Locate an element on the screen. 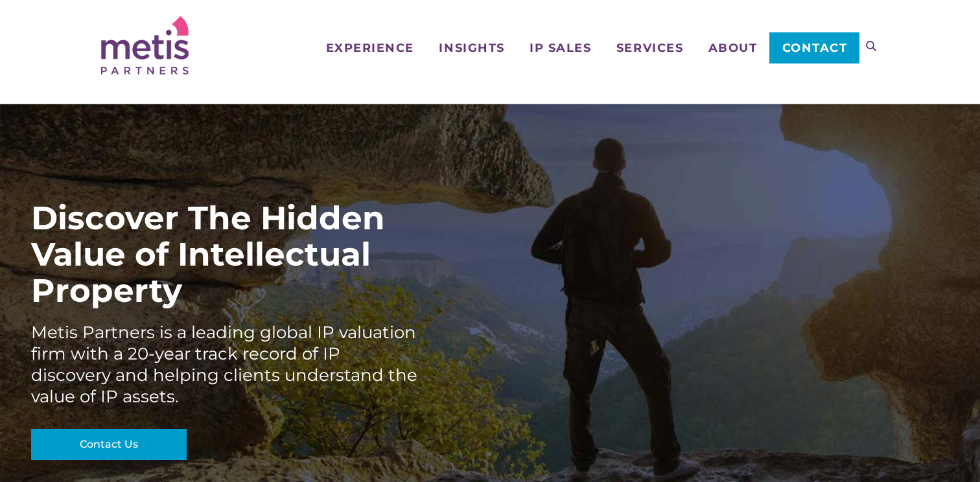  a: Contact Us is located at coordinates (109, 445).